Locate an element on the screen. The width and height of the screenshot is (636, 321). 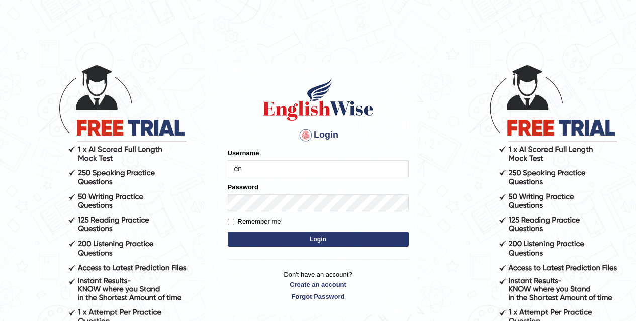
button: Login is located at coordinates (318, 239).